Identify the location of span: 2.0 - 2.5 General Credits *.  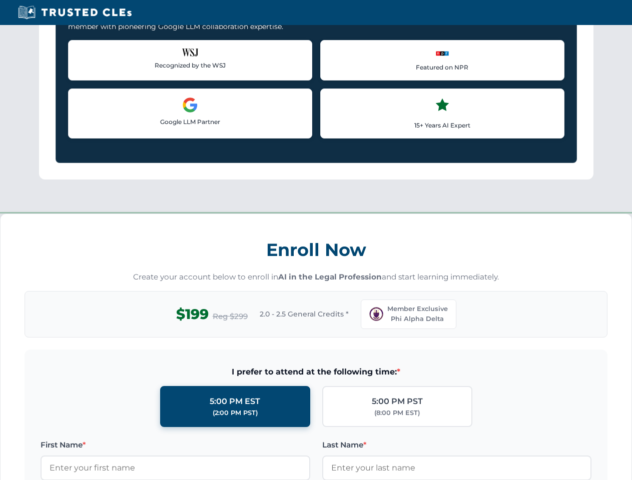
(304, 314).